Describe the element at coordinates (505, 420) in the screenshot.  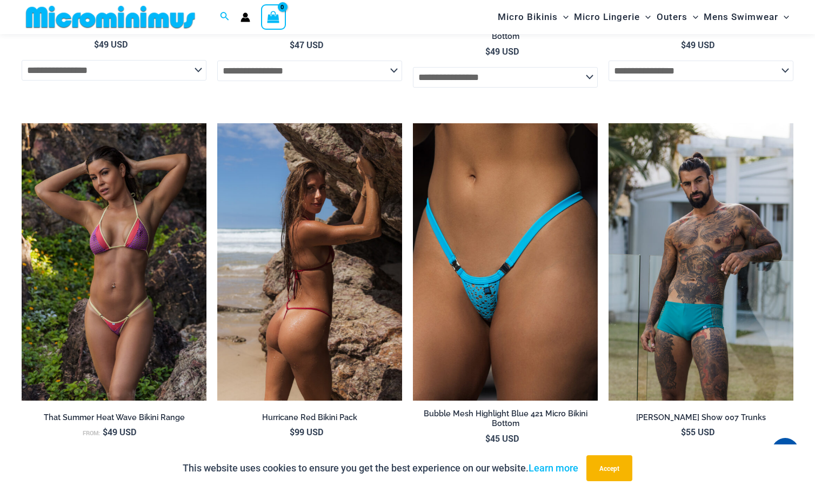
I see `a: Bubble Mesh Highlight Blue 421 Micro Bikini Bottom` at that location.